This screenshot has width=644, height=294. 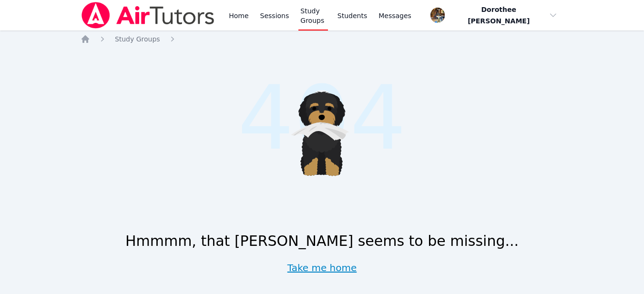 I want to click on img: Air Tutors, so click(x=148, y=15).